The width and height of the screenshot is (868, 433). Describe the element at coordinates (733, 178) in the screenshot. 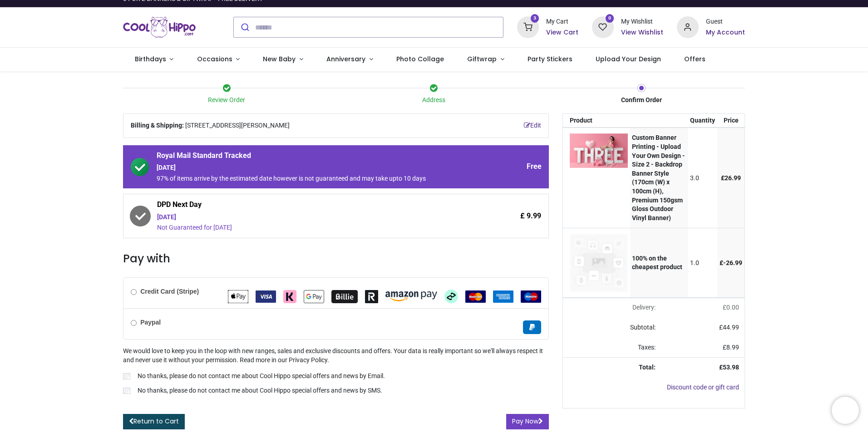

I see `span: 26.99` at that location.